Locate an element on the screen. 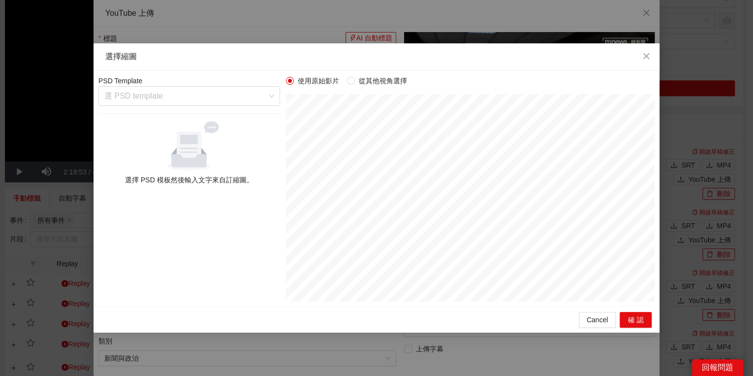  div: 選擇縮圖 is located at coordinates (377, 57).